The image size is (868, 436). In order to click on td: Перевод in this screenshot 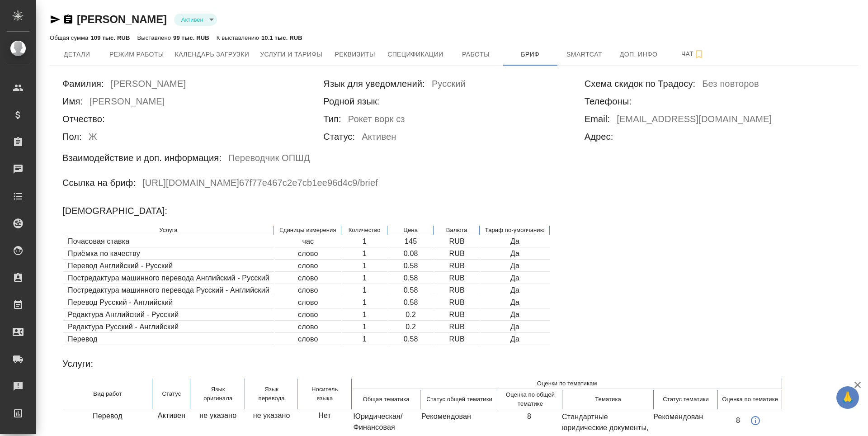, I will do `click(168, 339)`.